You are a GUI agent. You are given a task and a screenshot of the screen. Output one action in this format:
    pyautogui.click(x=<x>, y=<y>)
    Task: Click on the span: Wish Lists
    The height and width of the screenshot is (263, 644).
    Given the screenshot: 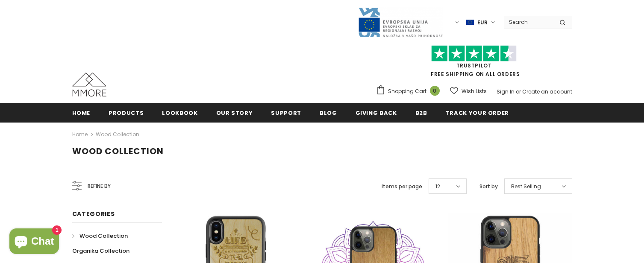 What is the action you would take?
    pyautogui.click(x=474, y=91)
    